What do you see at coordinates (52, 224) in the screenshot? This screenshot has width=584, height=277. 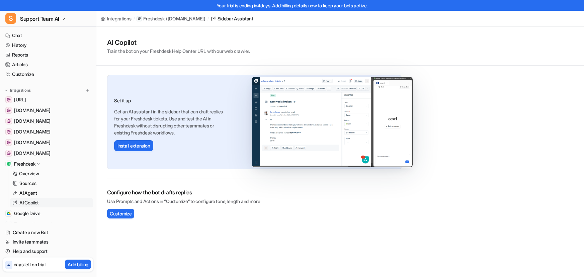 I see `span: Explore all integrations` at bounding box center [52, 224].